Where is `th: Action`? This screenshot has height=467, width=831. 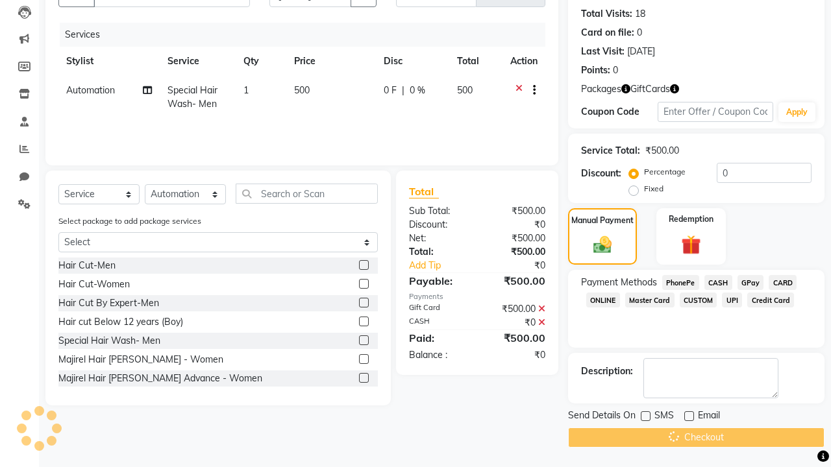
th: Action is located at coordinates (524, 61).